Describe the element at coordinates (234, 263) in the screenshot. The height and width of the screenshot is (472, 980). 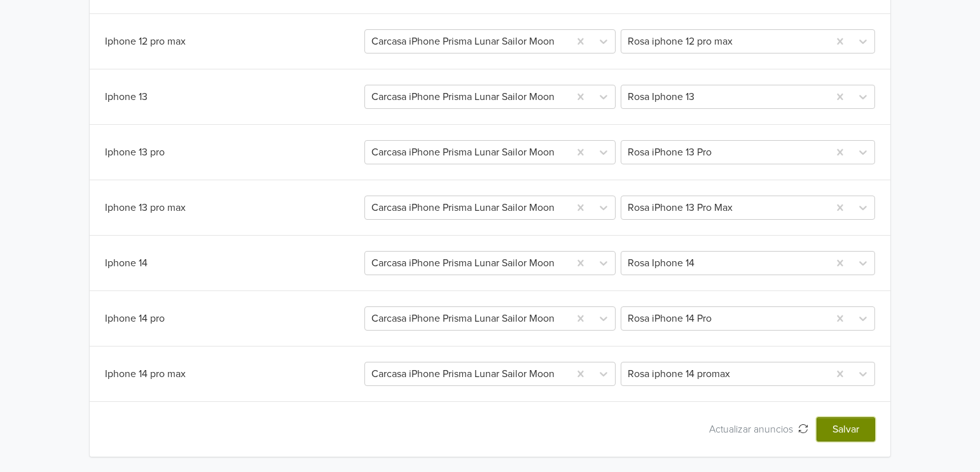
I see `div: Iphone 14` at that location.